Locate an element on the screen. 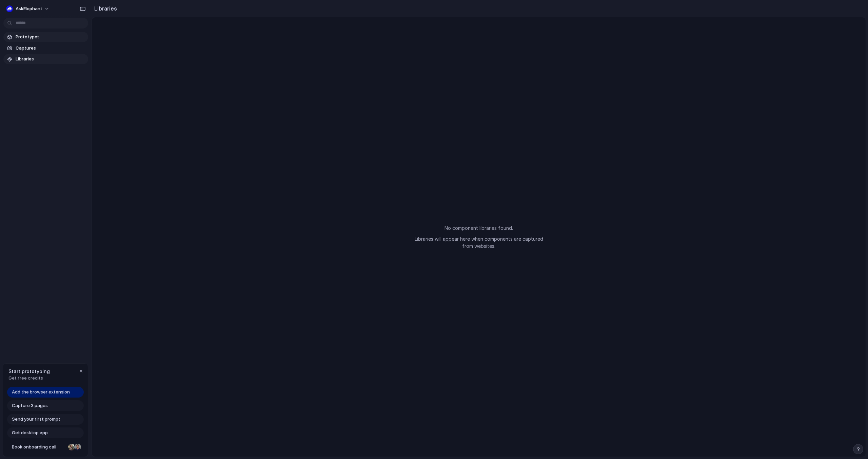 The width and height of the screenshot is (868, 459). span: Add the browser extension is located at coordinates (41, 392).